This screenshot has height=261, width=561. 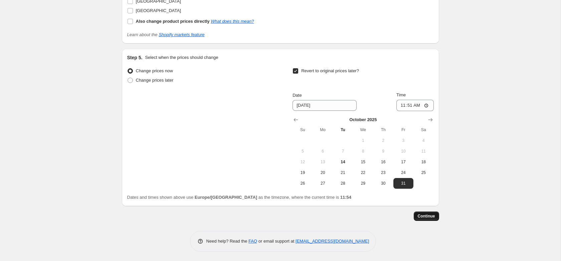 What do you see at coordinates (323, 151) in the screenshot?
I see `button: Monday October 6 2025` at bounding box center [323, 151].